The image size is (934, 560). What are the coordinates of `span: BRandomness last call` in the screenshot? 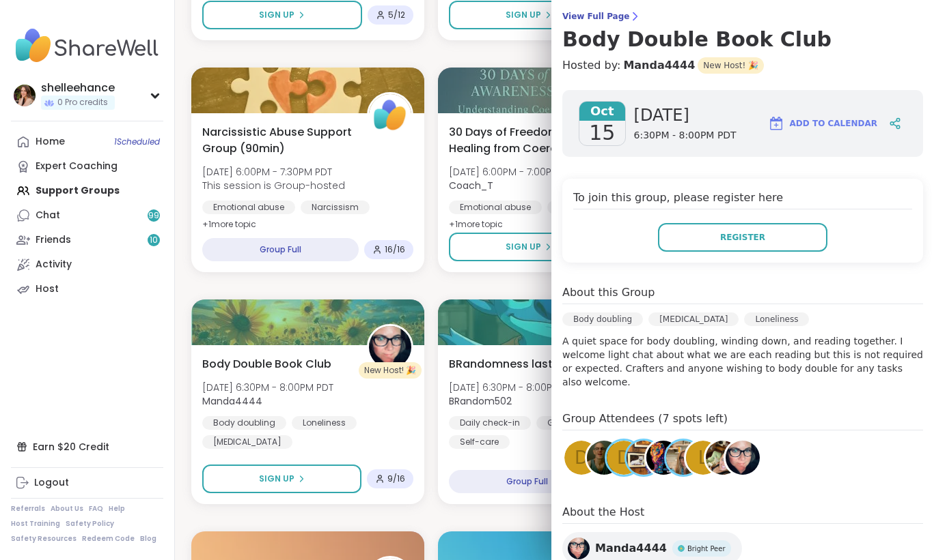 It's located at (512, 364).